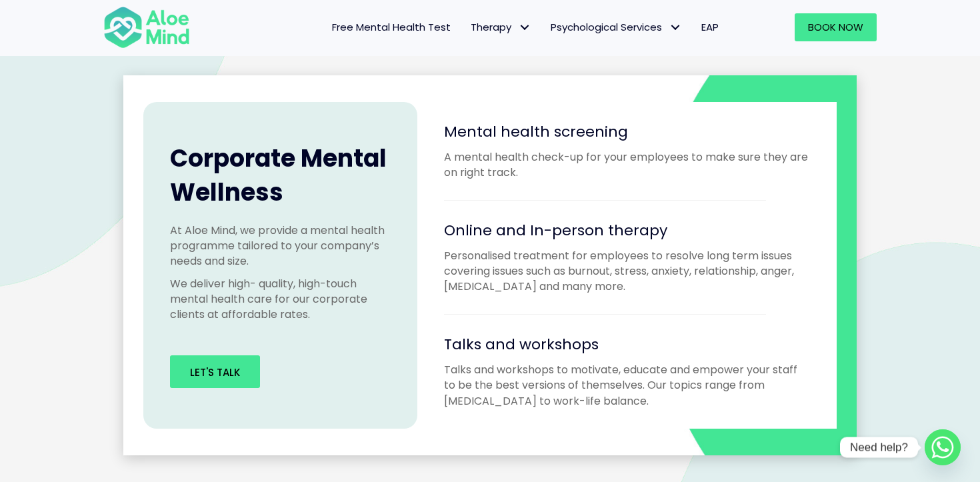  What do you see at coordinates (392, 27) in the screenshot?
I see `span: Free Mental Health Test` at bounding box center [392, 27].